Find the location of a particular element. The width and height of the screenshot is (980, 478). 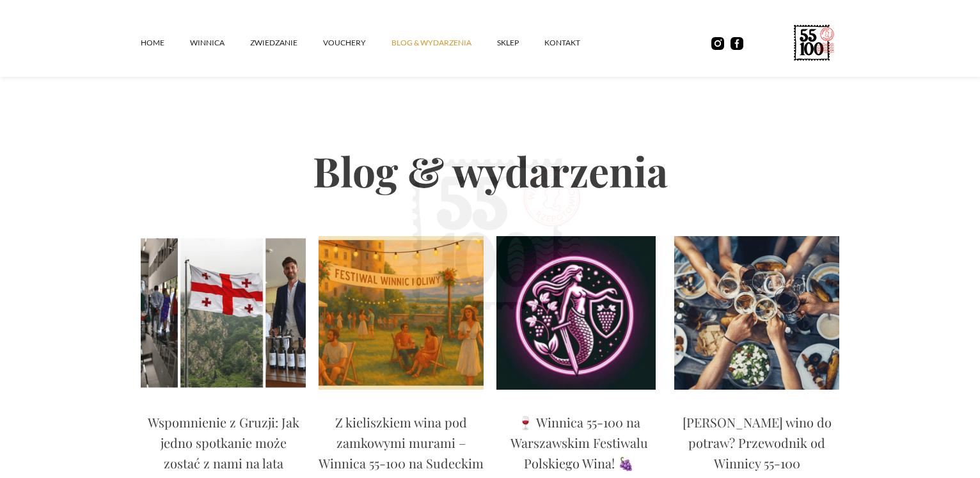

a: SKLEP is located at coordinates (521, 43).